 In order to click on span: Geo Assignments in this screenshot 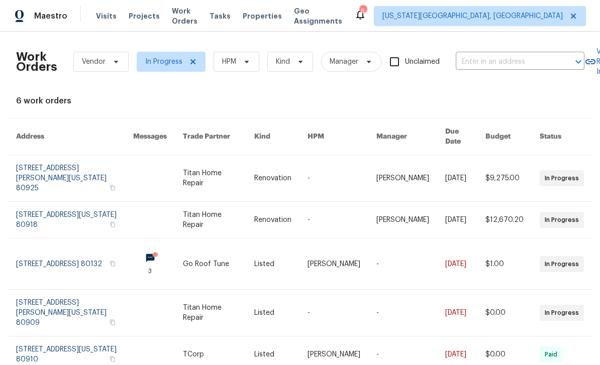, I will do `click(318, 16)`.